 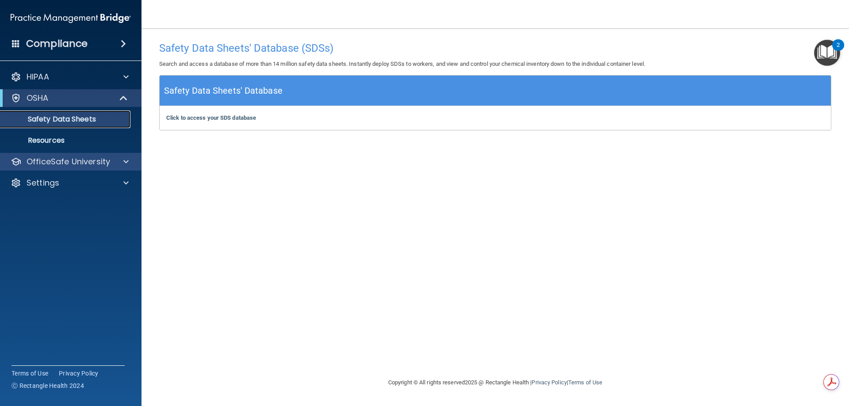 I want to click on p: Search and access a database of more than 14 million safety data sheets. Instantly deploy SDSs to..., so click(x=495, y=64).